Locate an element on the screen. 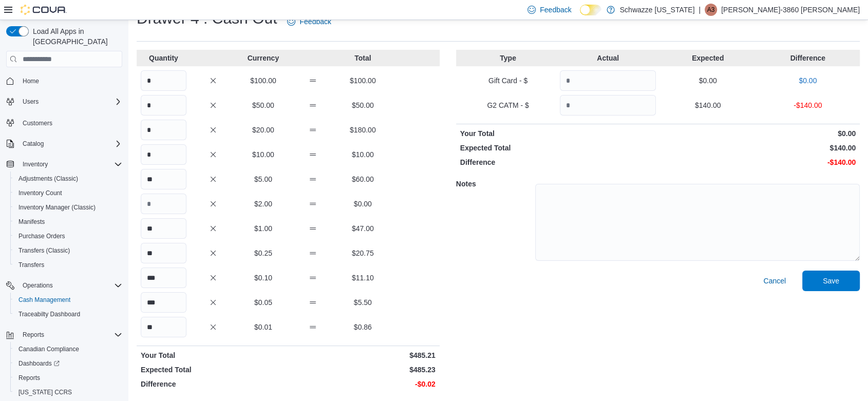  span: Washington CCRS is located at coordinates (69, 393).